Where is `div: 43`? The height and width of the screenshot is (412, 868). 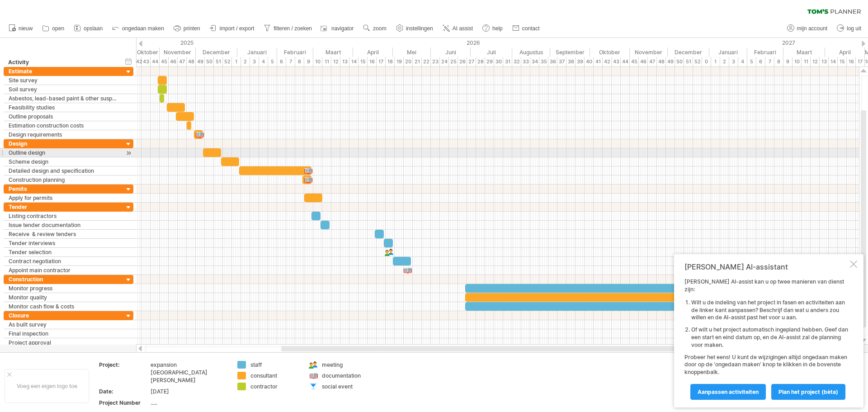 div: 43 is located at coordinates (616, 61).